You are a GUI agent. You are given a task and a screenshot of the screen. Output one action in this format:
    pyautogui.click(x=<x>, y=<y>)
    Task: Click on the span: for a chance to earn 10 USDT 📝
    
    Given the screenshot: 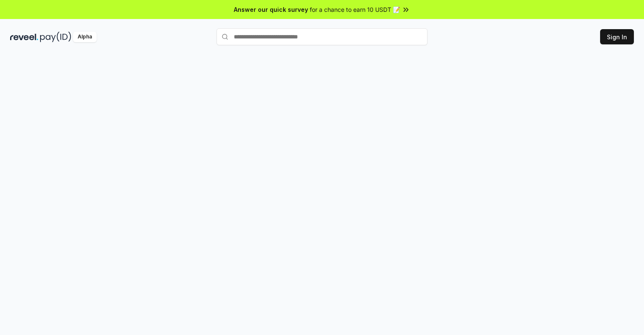 What is the action you would take?
    pyautogui.click(x=355, y=9)
    